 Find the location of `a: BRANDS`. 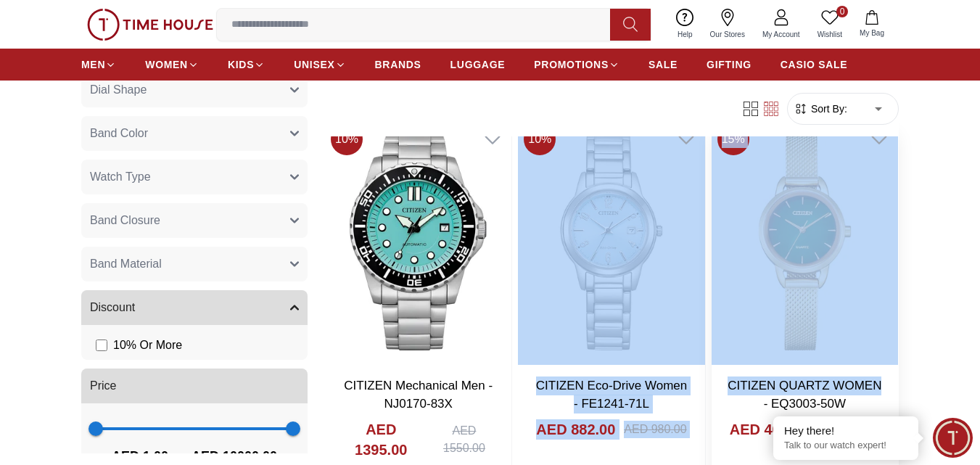

a: BRANDS is located at coordinates (398, 64).